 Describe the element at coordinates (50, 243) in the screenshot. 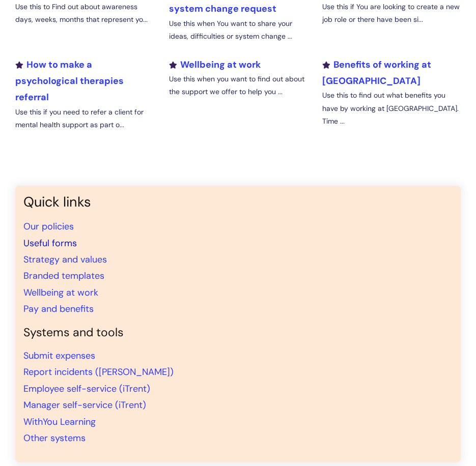

I see `a: Useful forms` at that location.